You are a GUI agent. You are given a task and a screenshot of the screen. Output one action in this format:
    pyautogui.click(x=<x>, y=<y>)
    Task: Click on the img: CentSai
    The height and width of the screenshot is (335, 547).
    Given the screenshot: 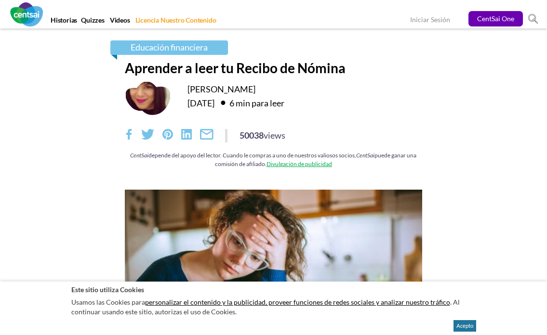 What is the action you would take?
    pyautogui.click(x=27, y=14)
    